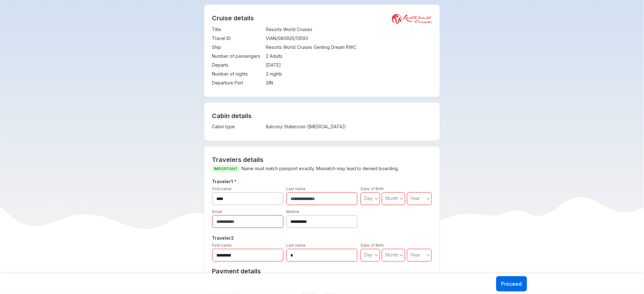 This screenshot has width=644, height=294. What do you see at coordinates (237, 38) in the screenshot?
I see `td: Travel ID` at bounding box center [237, 38].